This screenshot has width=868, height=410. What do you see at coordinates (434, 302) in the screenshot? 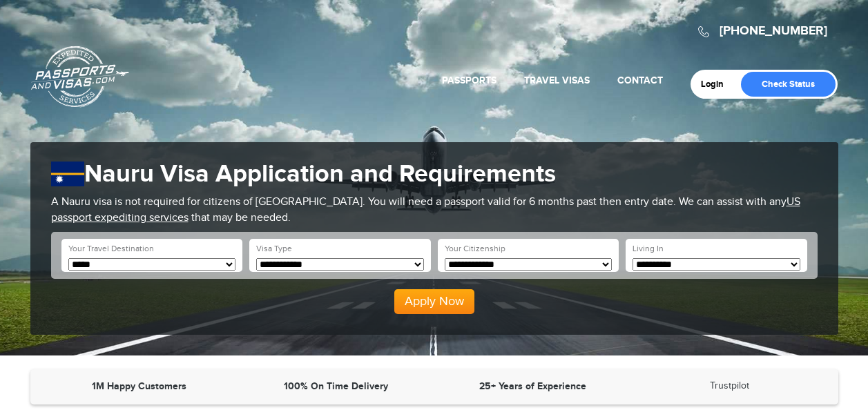
I see `button: Apply Now` at bounding box center [434, 302].